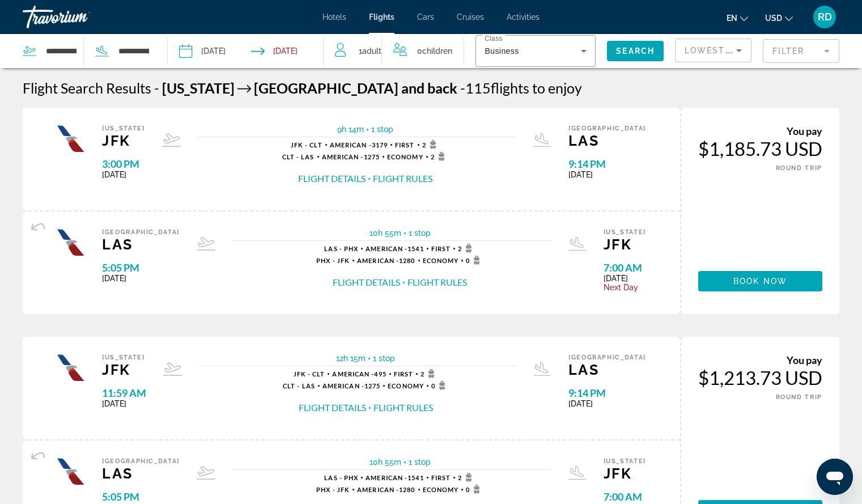 The width and height of the screenshot is (862, 504). I want to click on button: User Menu, so click(825, 17).